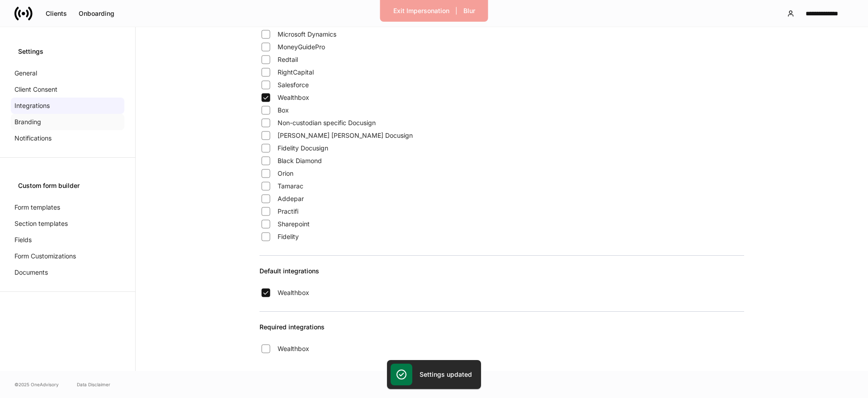 The height and width of the screenshot is (398, 868). Describe the element at coordinates (446, 374) in the screenshot. I see `h5: Settings updated` at that location.